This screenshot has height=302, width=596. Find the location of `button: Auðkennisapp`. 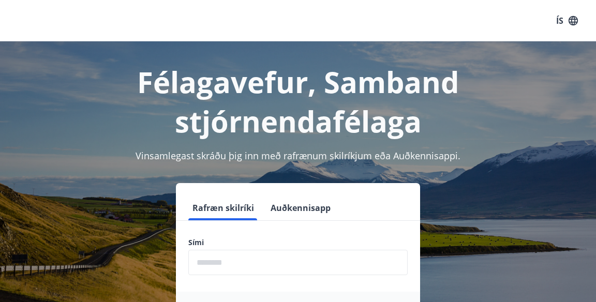

button: Auðkennisapp is located at coordinates (300, 208).